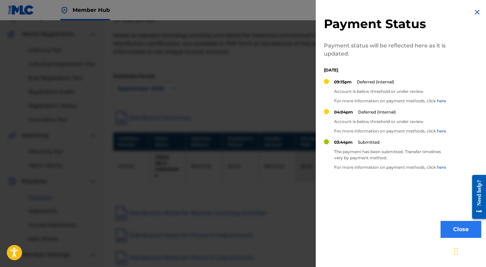  What do you see at coordinates (343, 82) in the screenshot?
I see `p: 09:15pm` at bounding box center [343, 82].